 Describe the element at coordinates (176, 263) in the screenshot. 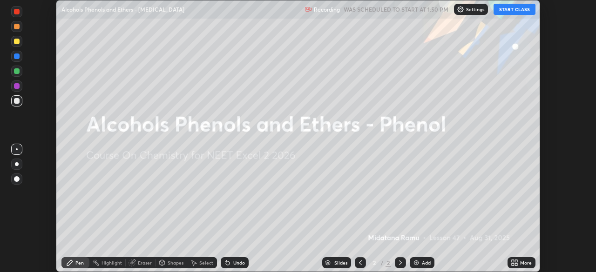

I see `div: Shapes` at that location.